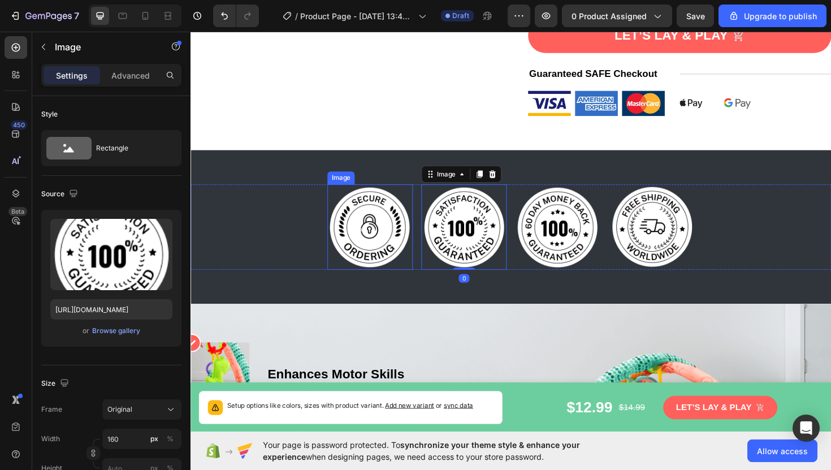 The height and width of the screenshot is (470, 831). What do you see at coordinates (443, 451) in the screenshot?
I see `span: Your page is password protected. To when designing pages, we need access to your store password.` at bounding box center [443, 451].